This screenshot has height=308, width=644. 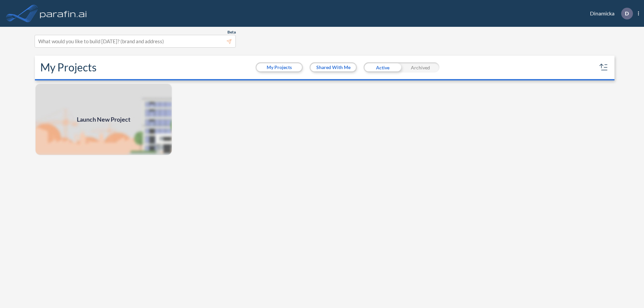 I want to click on p: D, so click(x=627, y=13).